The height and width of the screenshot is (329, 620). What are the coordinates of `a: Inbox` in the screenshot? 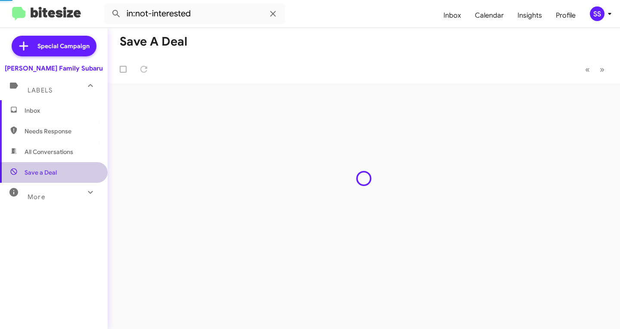 It's located at (452, 16).